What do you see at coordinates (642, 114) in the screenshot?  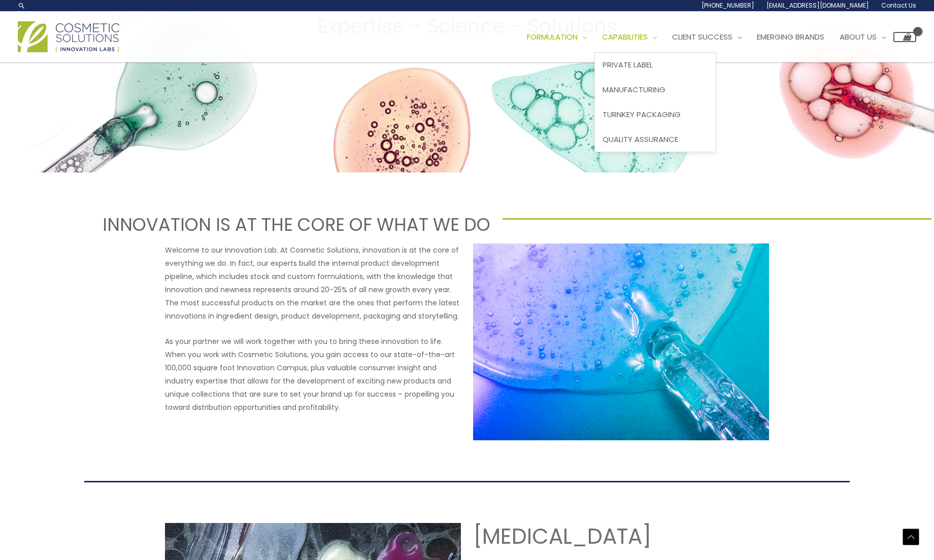 I see `span: Turnkey Packaging` at bounding box center [642, 114].